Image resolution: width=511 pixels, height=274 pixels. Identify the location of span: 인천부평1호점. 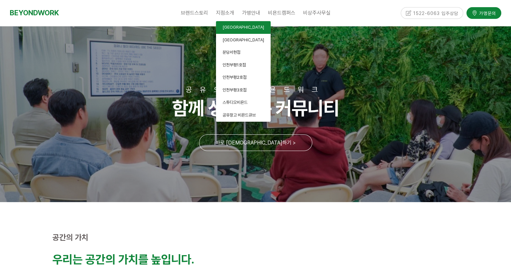
(234, 65).